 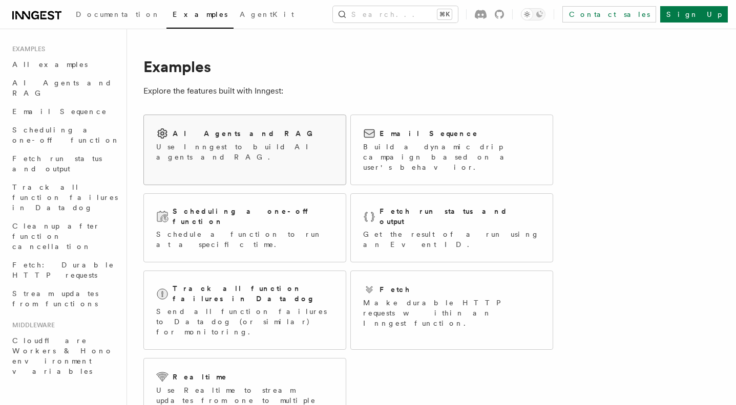 What do you see at coordinates (245, 150) in the screenshot?
I see `a: AI Agents and RAGUse Inngest to build AI agents and RAG.` at bounding box center [245, 150].